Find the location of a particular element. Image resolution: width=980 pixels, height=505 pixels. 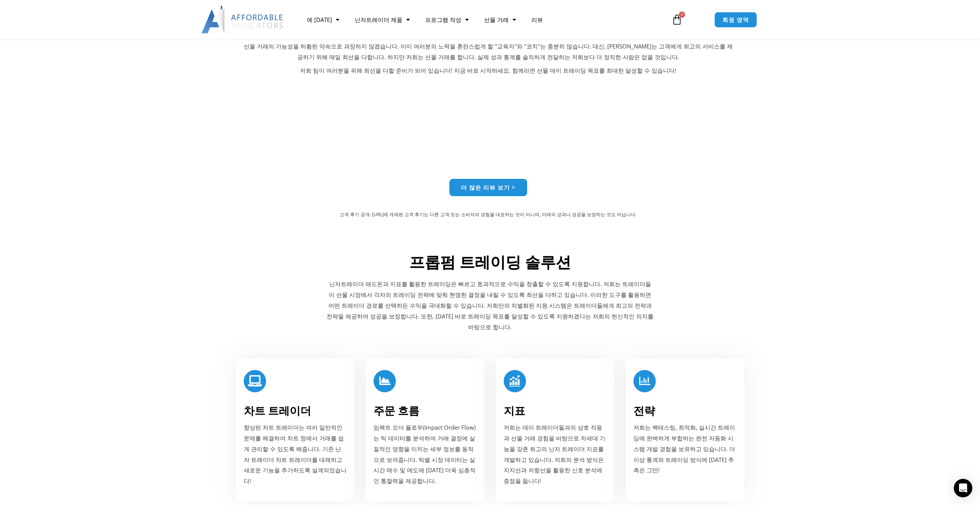

font: 저희 팀이 여러분을 위해 최선을 다할 준비가 되어 있습니다! 지금 바로 시작하세요. 함께라면 선물 데이 트레이딩 목표를 최대한 달성할 수 있습니다! is located at coordinates (488, 71).